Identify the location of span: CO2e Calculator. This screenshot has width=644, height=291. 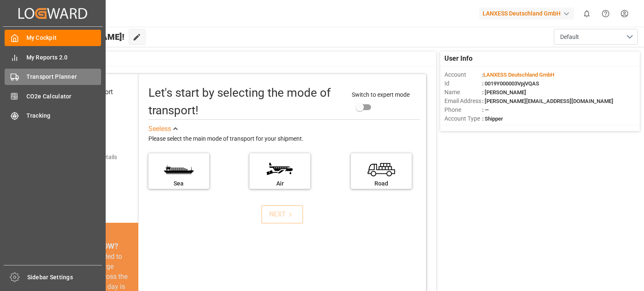
(64, 96).